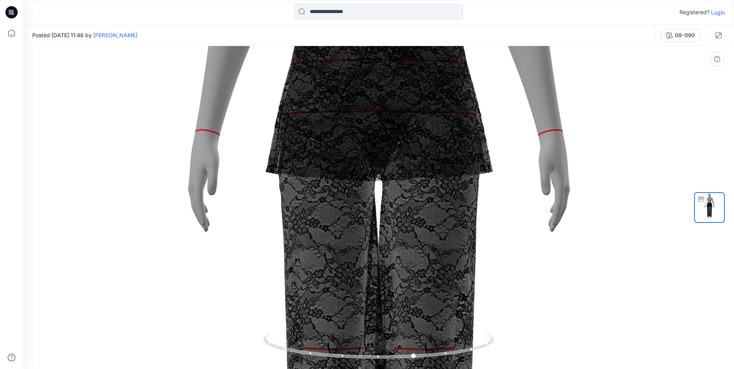 Image resolution: width=734 pixels, height=369 pixels. I want to click on p: Login, so click(718, 12).